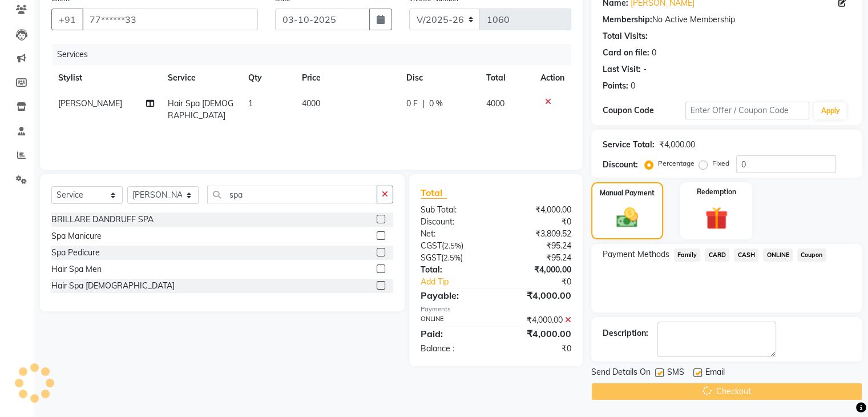 This screenshot has height=417, width=868. Describe the element at coordinates (106, 78) in the screenshot. I see `th: Stylist` at that location.